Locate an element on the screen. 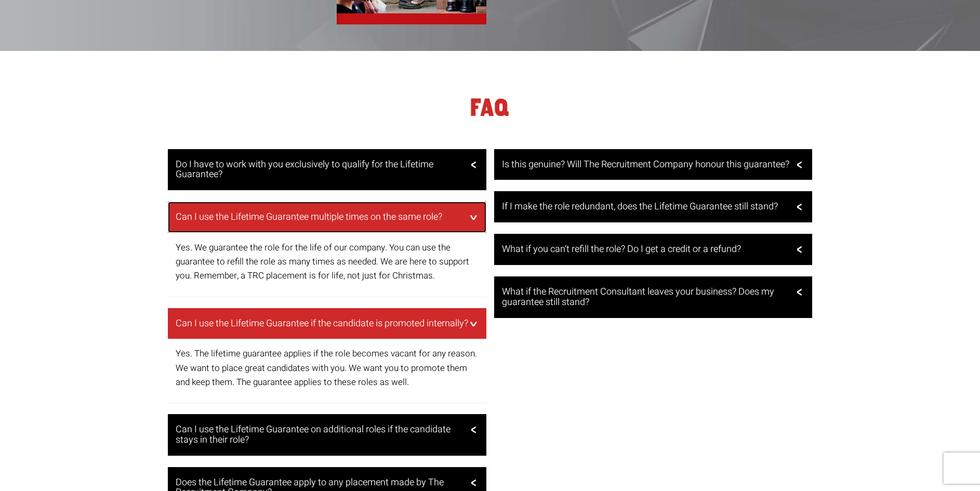 The height and width of the screenshot is (491, 980). h1: FAQ is located at coordinates (490, 108).